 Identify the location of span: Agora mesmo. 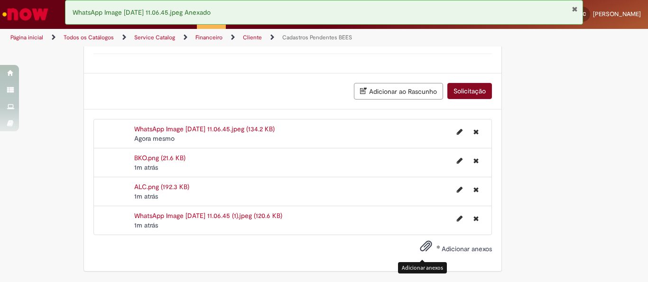
(154, 139).